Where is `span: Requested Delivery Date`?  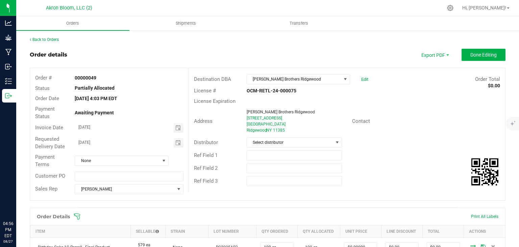 span: Requested Delivery Date is located at coordinates (50, 143).